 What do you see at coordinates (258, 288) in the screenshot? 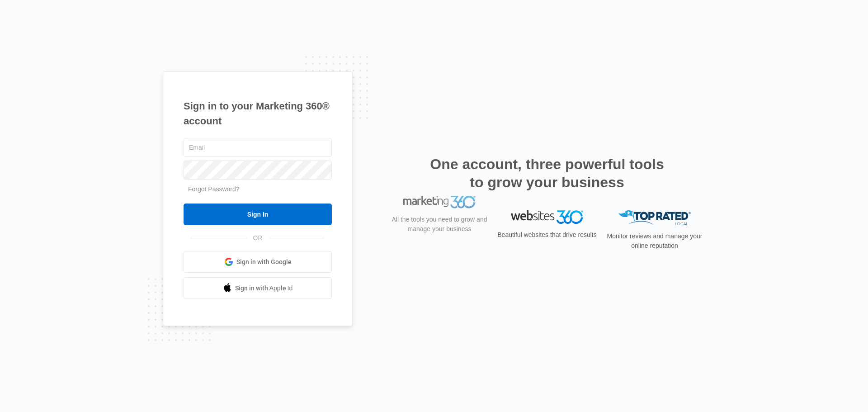
I see `a: Sign in with Apple Id` at bounding box center [258, 288].